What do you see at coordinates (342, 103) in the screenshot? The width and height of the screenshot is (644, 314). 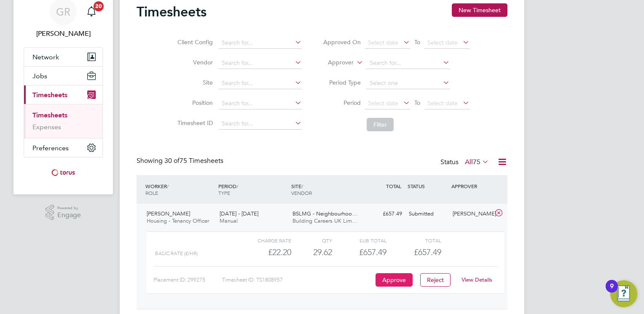 I see `label: Period` at bounding box center [342, 103].